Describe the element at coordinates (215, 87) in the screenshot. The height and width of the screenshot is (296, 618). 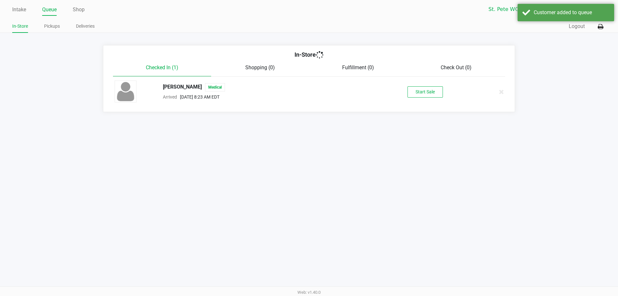
I see `span: Medical` at that location.